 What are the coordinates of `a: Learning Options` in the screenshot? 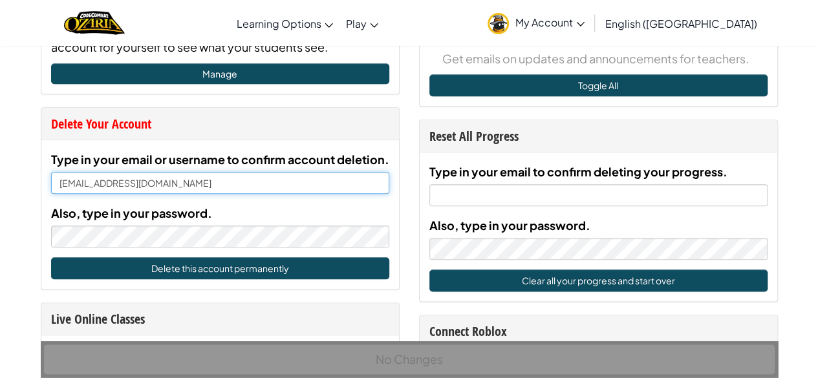 It's located at (284, 23).